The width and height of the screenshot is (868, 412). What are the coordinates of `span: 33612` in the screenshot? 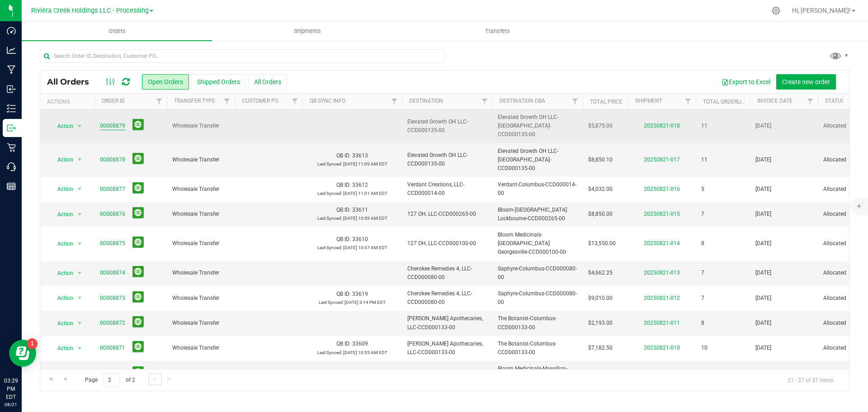 It's located at (360, 185).